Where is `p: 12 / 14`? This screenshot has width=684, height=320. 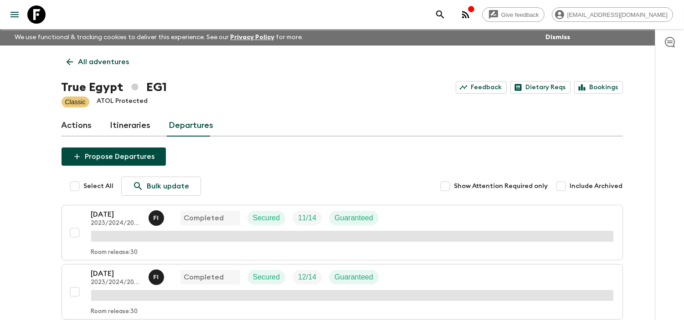 p: 12 / 14 is located at coordinates (307, 277).